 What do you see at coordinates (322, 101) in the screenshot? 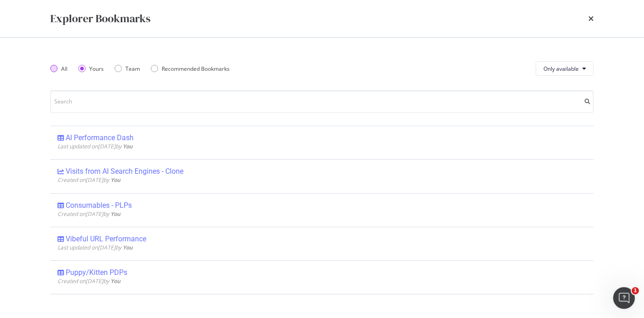
I see `input: Search` at bounding box center [322, 101].